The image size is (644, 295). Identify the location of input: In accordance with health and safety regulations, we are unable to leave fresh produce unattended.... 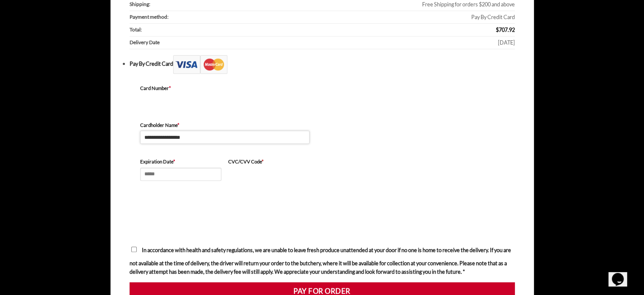
(134, 249).